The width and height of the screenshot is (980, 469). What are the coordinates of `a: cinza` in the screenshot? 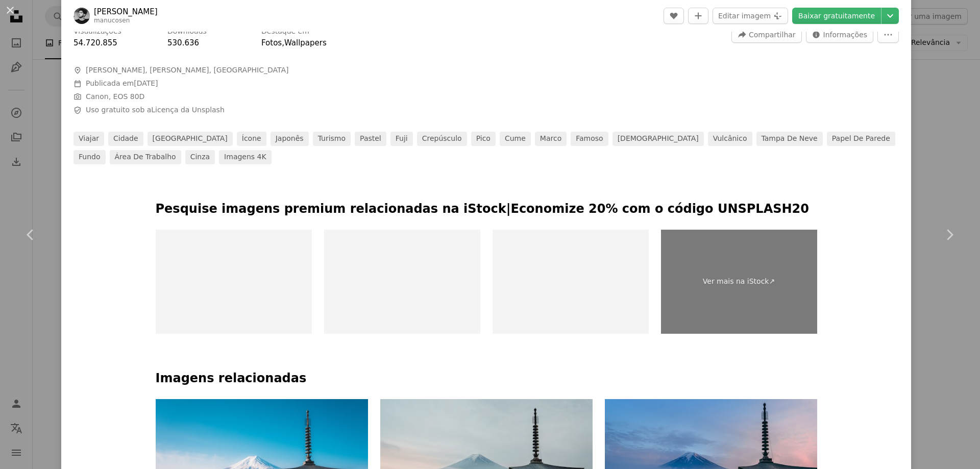 It's located at (200, 157).